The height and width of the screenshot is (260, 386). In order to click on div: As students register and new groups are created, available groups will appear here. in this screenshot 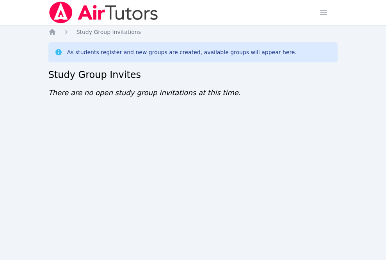, I will do `click(182, 52)`.